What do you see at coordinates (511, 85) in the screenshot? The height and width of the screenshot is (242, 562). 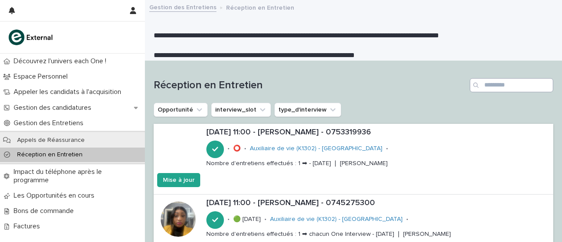 I see `div: Recherche` at bounding box center [511, 85].